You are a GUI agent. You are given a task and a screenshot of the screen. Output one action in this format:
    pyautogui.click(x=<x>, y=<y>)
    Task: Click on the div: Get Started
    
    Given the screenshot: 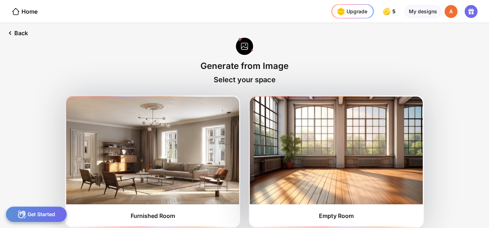 What is the action you would take?
    pyautogui.click(x=36, y=214)
    